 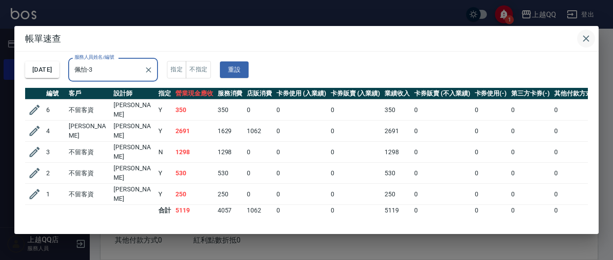 What do you see at coordinates (165, 152) in the screenshot?
I see `td: N` at bounding box center [165, 152].